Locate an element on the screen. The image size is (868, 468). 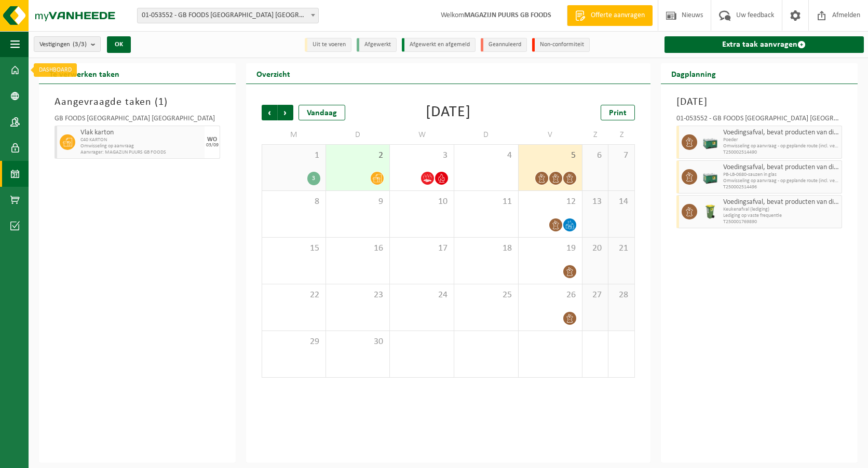
span: Lediging op vaste frequentie is located at coordinates (780, 216).